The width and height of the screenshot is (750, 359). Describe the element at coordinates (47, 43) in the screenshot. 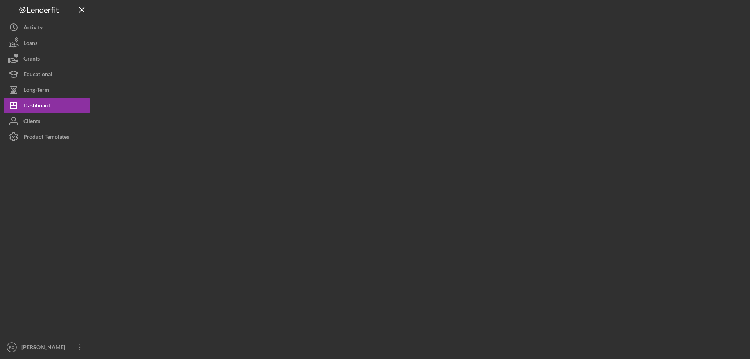

I see `button: Loans` at that location.